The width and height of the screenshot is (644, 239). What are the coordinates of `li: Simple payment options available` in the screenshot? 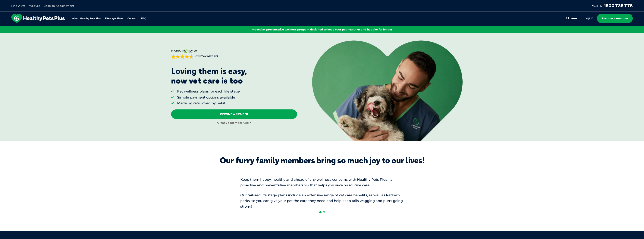 It's located at (209, 97).